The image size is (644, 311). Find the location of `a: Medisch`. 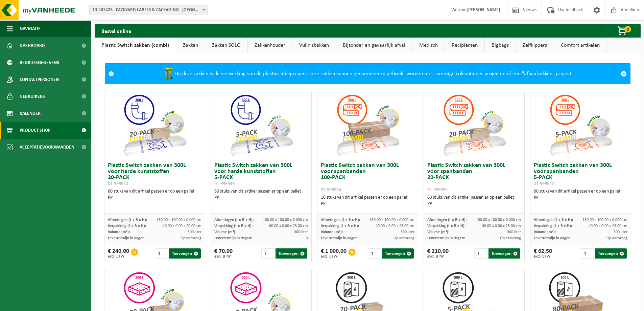

a: Medisch is located at coordinates (428, 45).